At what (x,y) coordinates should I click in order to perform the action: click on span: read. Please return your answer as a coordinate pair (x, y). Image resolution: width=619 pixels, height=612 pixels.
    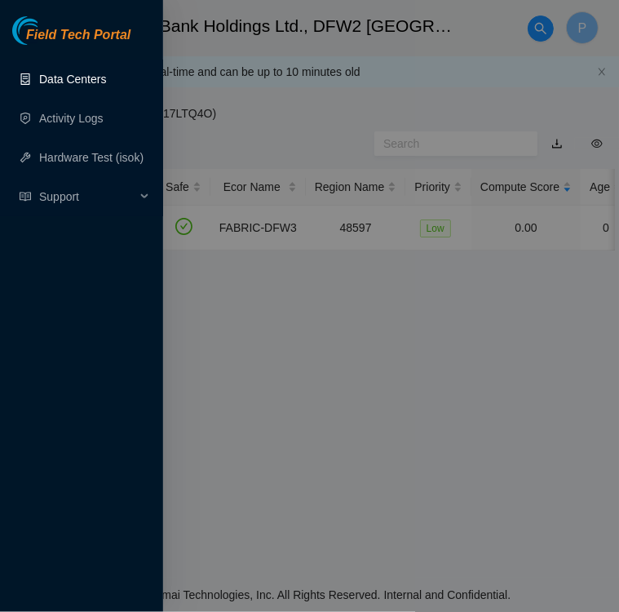
    Looking at the image, I should click on (25, 197).